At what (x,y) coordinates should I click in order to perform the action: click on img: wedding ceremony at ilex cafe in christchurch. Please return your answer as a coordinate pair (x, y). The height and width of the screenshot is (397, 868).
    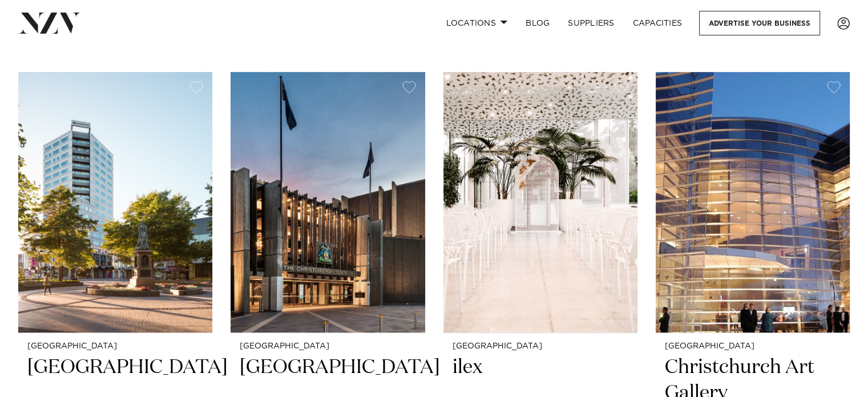
    Looking at the image, I should click on (540, 202).